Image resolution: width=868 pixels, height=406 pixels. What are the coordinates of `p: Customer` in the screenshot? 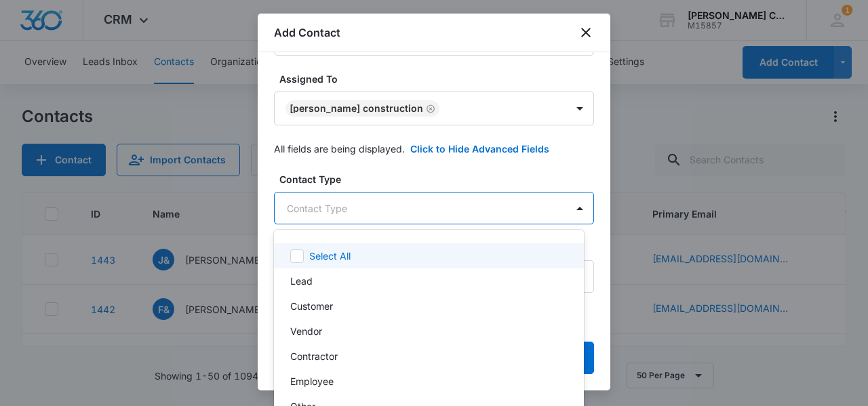 It's located at (311, 306).